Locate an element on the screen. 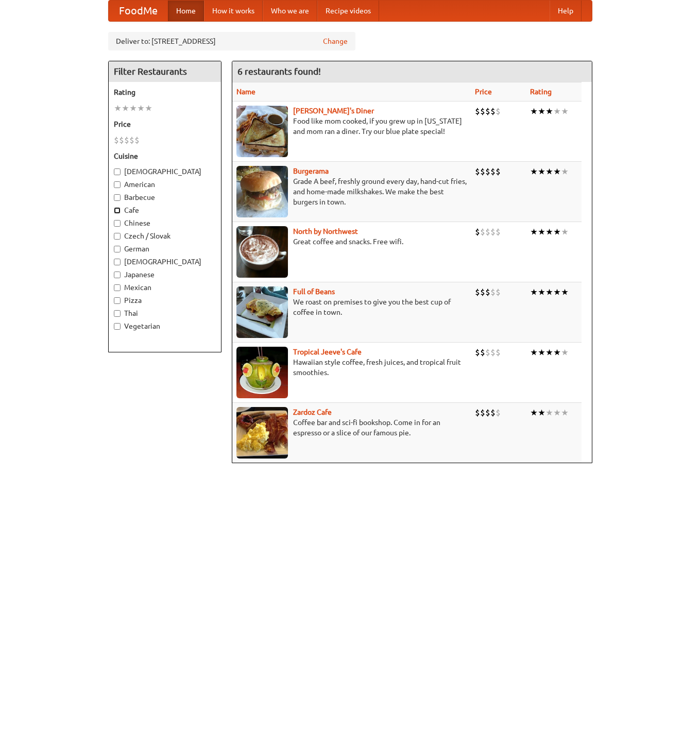 The height and width of the screenshot is (729, 700). label: Cafe is located at coordinates (165, 210).